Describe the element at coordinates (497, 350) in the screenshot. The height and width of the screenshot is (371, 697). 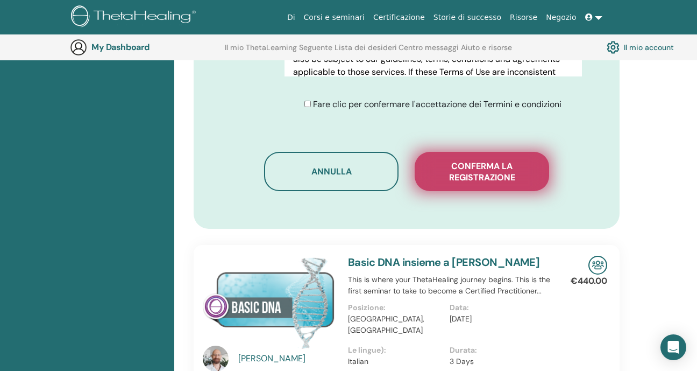
I see `p: Durata:` at that location.